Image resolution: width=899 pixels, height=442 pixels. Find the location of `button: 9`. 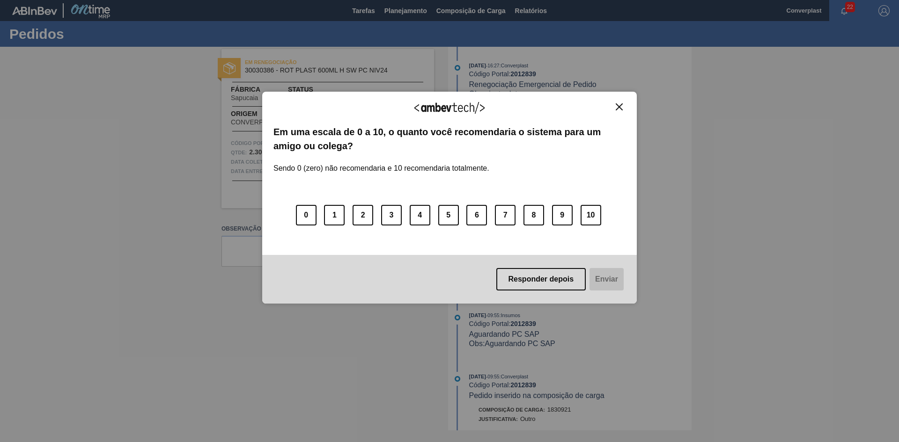

button: 9 is located at coordinates (562, 215).